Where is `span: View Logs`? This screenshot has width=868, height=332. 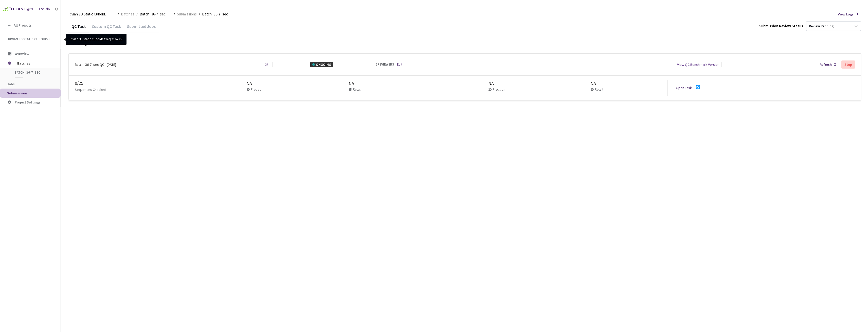
span: View Logs is located at coordinates (845, 14).